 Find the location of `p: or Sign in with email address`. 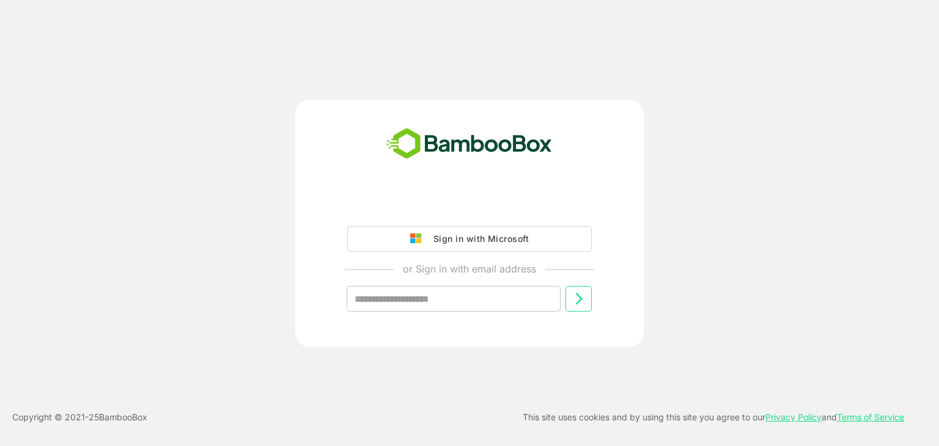

p: or Sign in with email address is located at coordinates (469, 269).